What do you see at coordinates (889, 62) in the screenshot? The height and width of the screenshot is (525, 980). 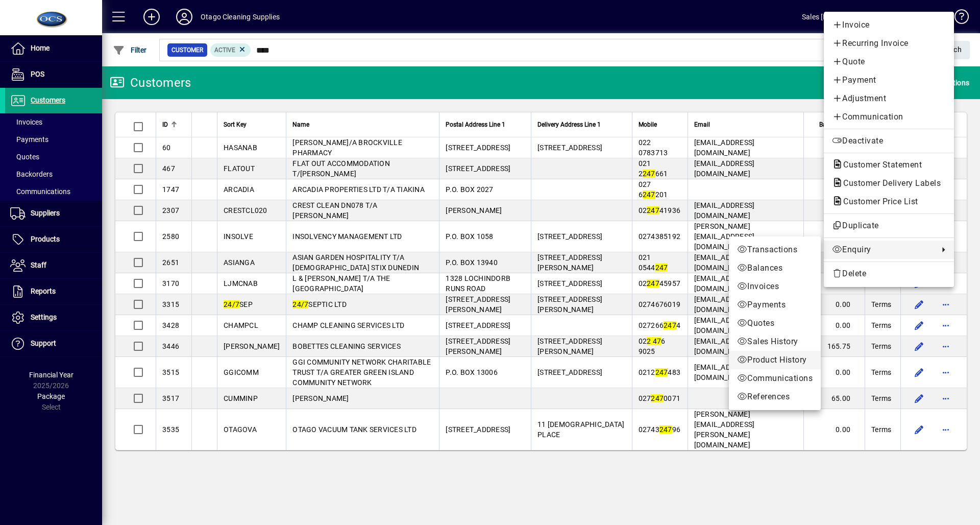 I see `span: Quote` at bounding box center [889, 62].